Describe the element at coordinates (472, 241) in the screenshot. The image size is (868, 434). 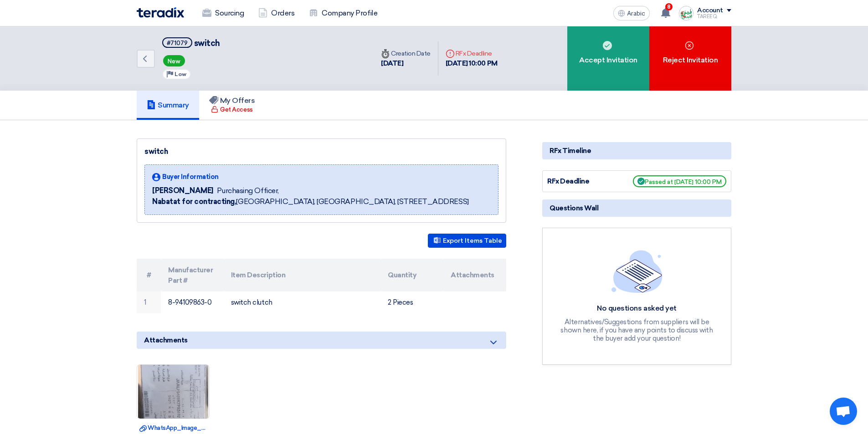
I see `font: Export Items Table` at that location.